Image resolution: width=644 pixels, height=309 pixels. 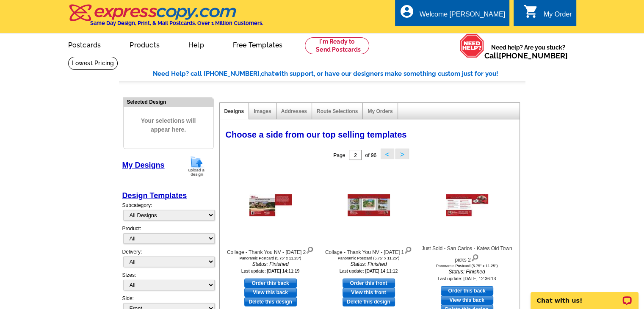 I want to click on span: Your selections will appear here., so click(x=168, y=125).